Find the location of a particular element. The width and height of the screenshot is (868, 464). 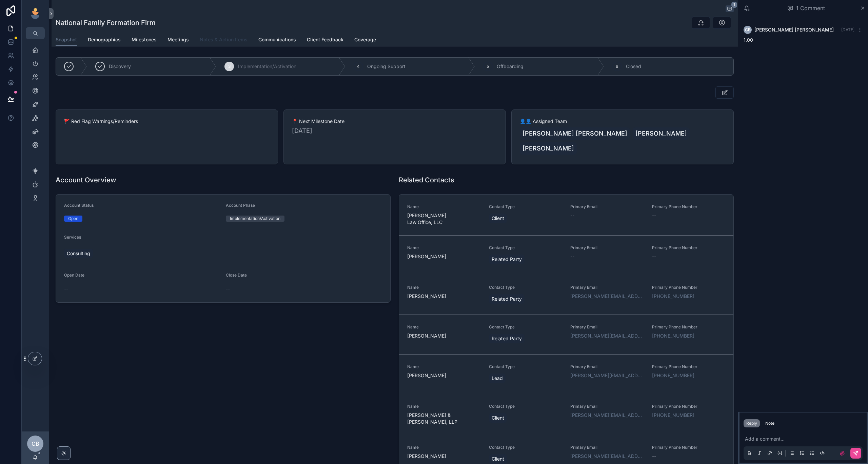

span: Coverage is located at coordinates (365, 40).